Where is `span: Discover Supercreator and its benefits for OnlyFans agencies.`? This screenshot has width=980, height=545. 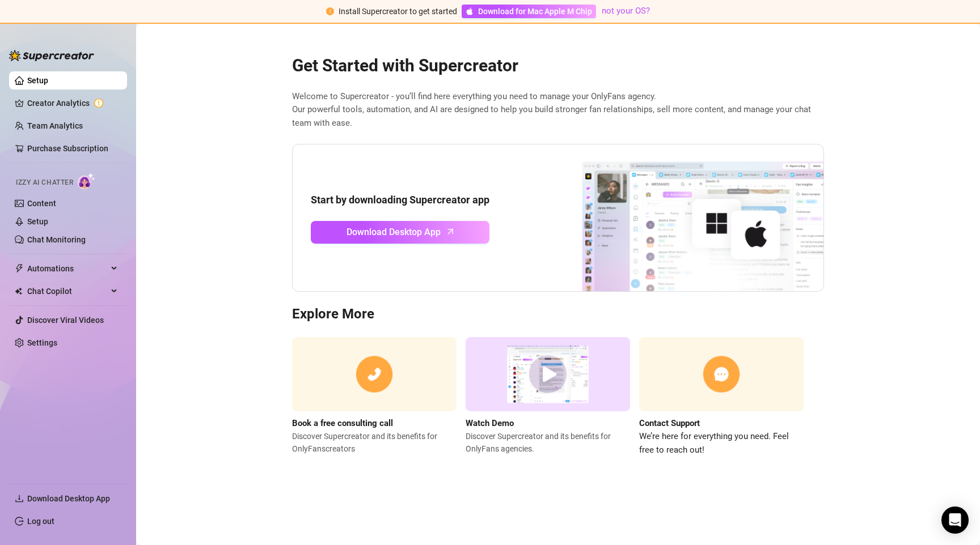 span: Discover Supercreator and its benefits for OnlyFans agencies. is located at coordinates (548, 443).